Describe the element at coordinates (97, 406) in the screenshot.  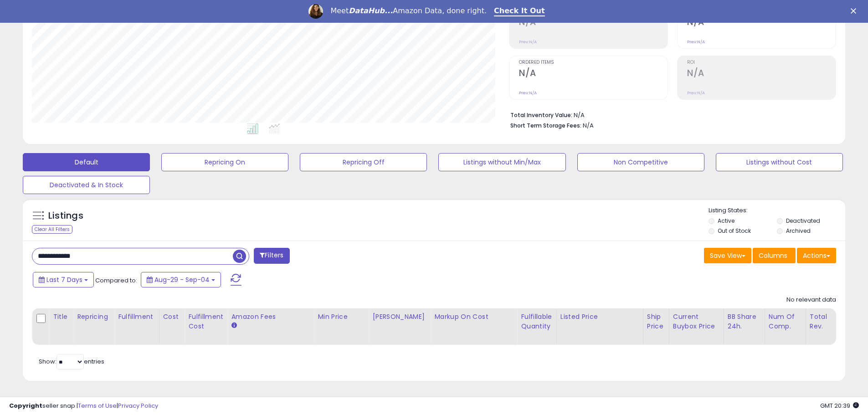
I see `a: Terms of Use` at that location.